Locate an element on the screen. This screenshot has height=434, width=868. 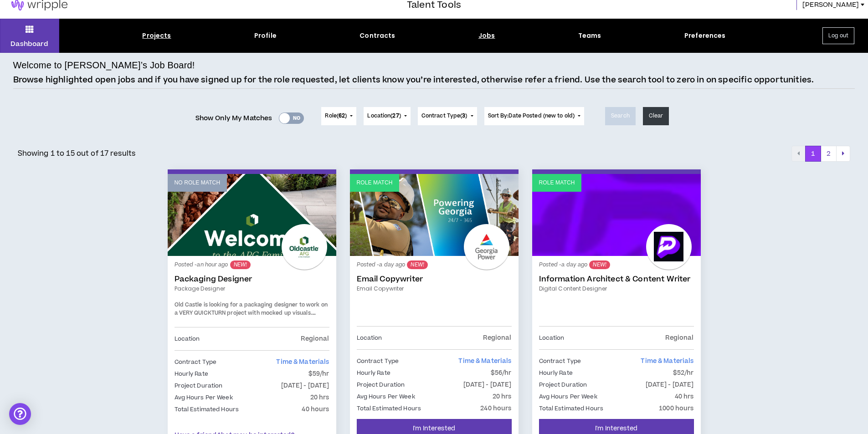
span: Role ( ) is located at coordinates (336, 116).